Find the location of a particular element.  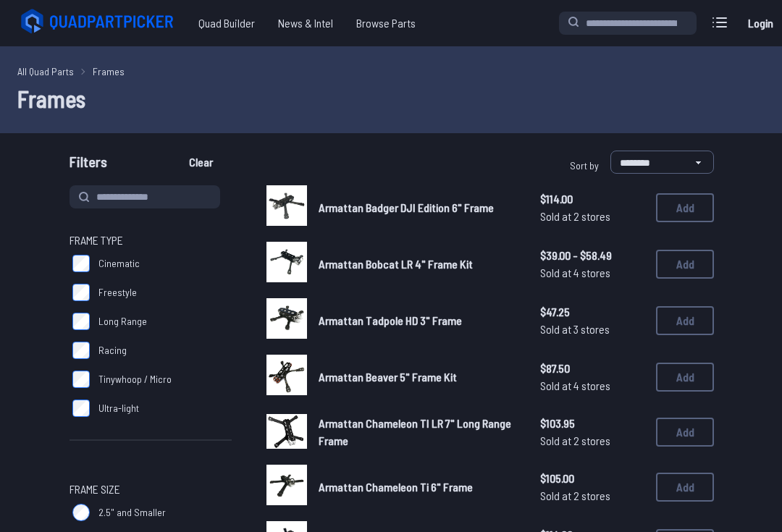

a: Armattan Beaver 5" Frame Kit is located at coordinates (418, 378).